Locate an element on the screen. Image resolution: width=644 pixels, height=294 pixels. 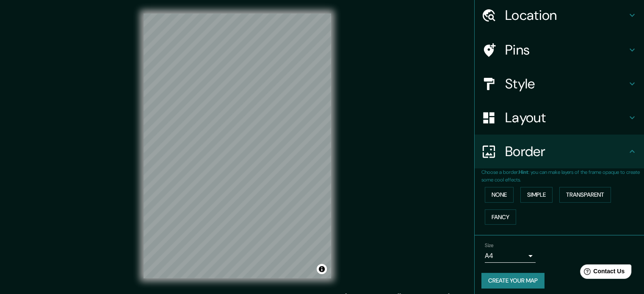
button: Create your map is located at coordinates (513, 281).